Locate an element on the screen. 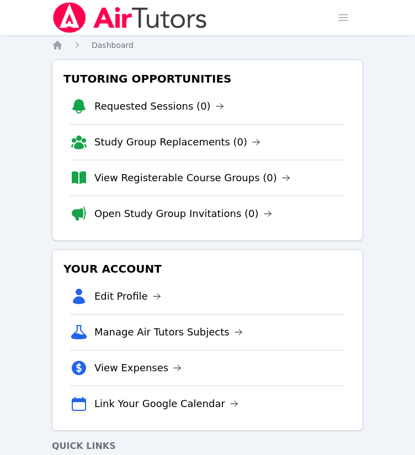 Image resolution: width=415 pixels, height=455 pixels. a: Dashboard is located at coordinates (112, 45).